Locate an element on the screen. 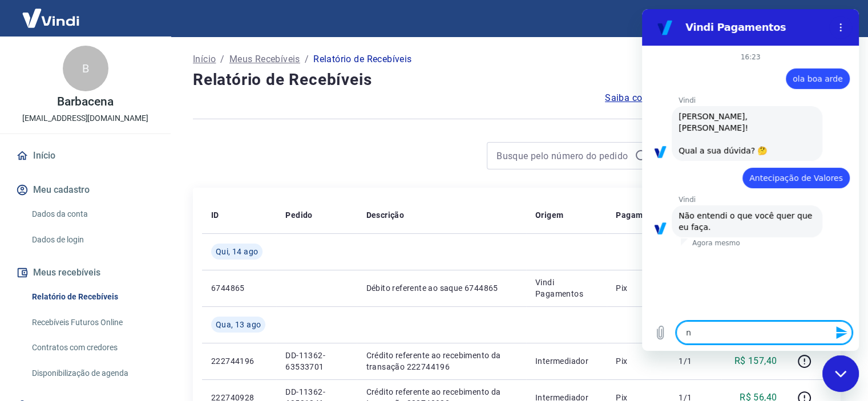 Image resolution: width=868 pixels, height=401 pixels. a: Meus Recebíveis is located at coordinates (265, 59).